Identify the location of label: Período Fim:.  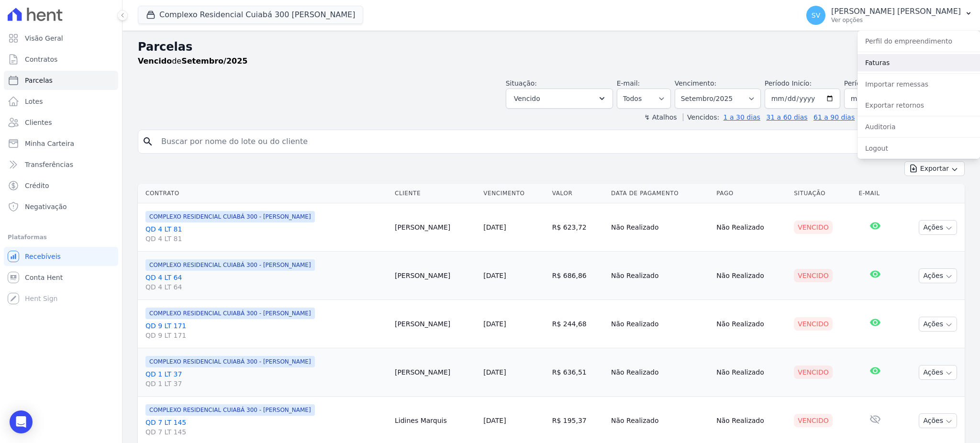
(882, 83).